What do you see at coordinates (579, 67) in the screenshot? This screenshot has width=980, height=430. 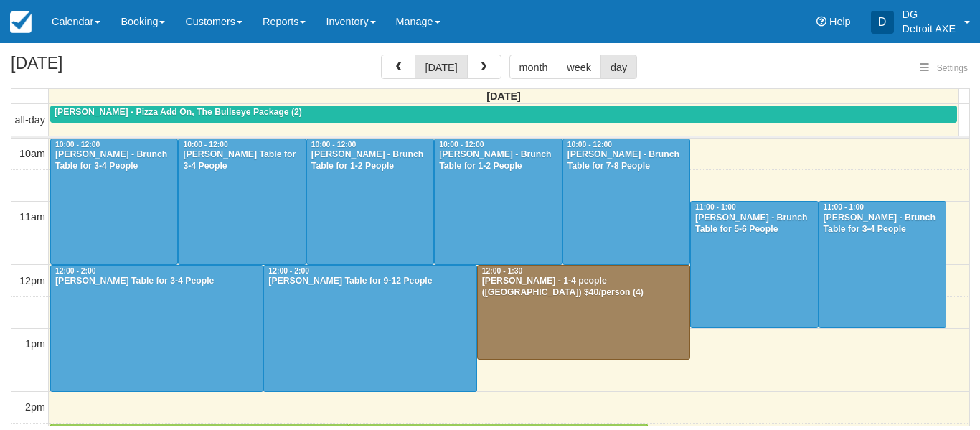 I see `button: week` at bounding box center [579, 67].